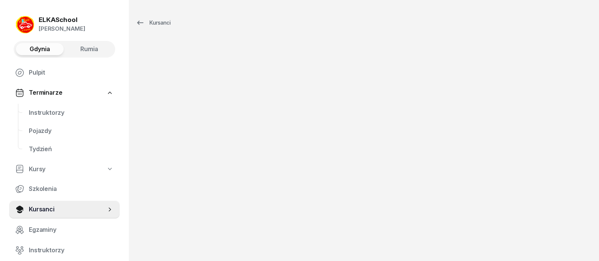 This screenshot has width=599, height=261. What do you see at coordinates (67, 210) in the screenshot?
I see `span: Kursanci` at bounding box center [67, 210].